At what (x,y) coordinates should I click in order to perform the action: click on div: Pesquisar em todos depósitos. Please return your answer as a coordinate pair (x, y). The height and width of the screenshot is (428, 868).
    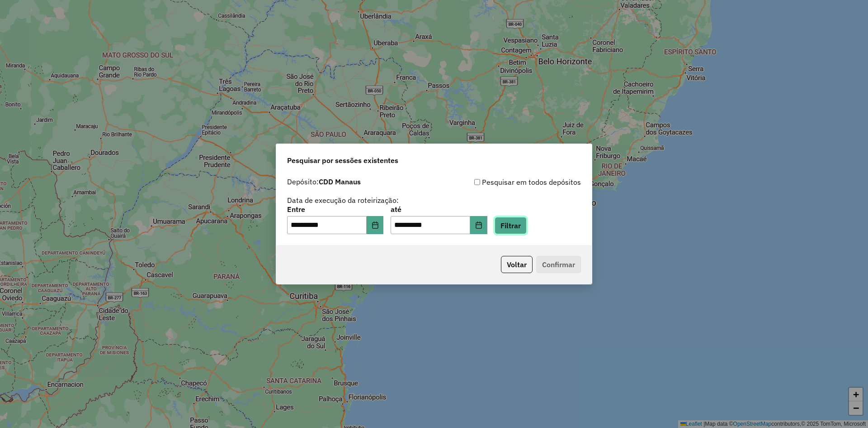
    Looking at the image, I should click on (507, 182).